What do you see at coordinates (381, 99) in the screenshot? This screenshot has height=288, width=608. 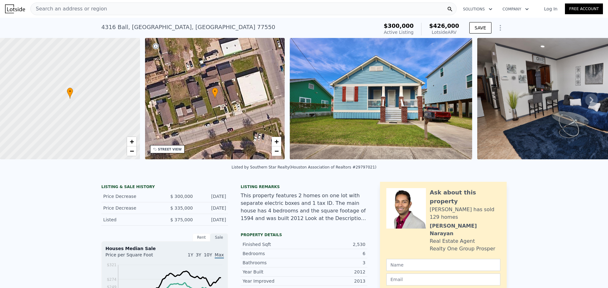 I see `img: Sale: 158810417 Parcel: 104153755` at bounding box center [381, 99].